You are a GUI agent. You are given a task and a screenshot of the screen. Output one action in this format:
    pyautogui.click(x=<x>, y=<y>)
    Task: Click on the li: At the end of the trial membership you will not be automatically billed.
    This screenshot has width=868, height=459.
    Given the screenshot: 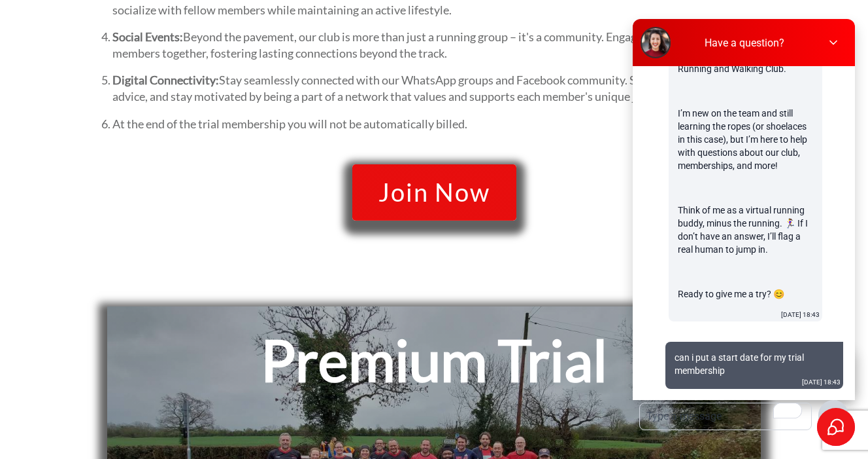 What is the action you would take?
    pyautogui.click(x=449, y=129)
    